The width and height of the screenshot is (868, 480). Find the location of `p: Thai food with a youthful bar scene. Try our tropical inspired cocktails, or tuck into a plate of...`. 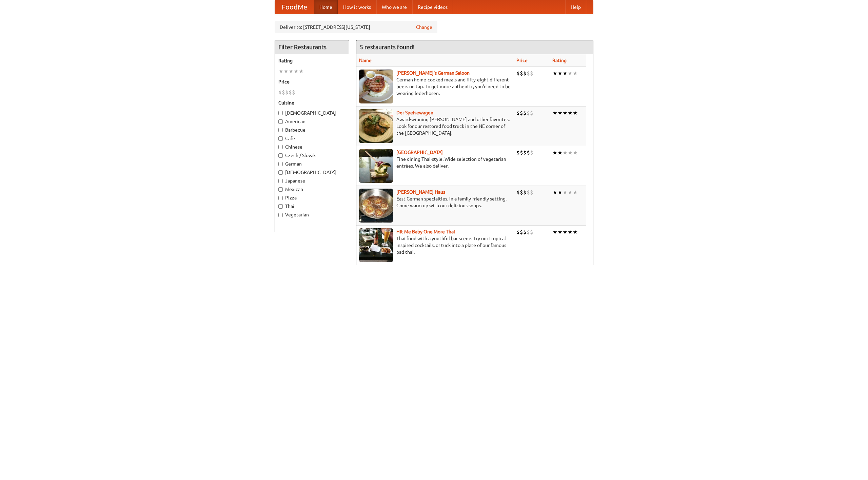

p: Thai food with a youthful bar scene. Try our tropical inspired cocktails, or tuck into a plate of... is located at coordinates (435, 245).